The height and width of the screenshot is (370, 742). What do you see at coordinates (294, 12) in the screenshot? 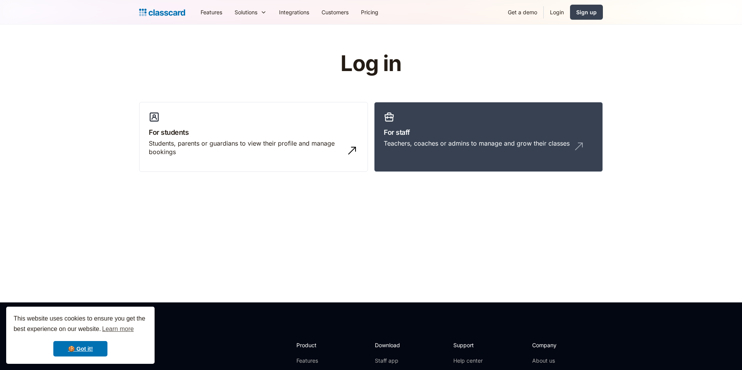
I see `a: Integrations` at bounding box center [294, 12].